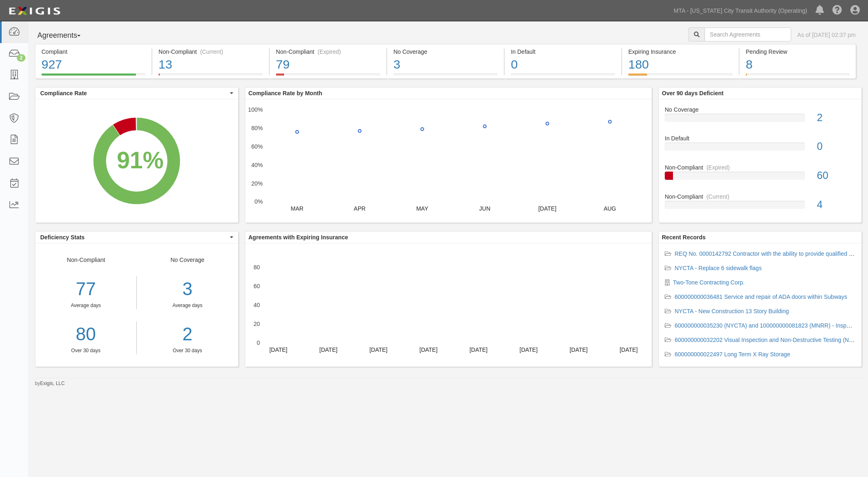  What do you see at coordinates (797, 76) in the screenshot?
I see `a: Pending Review8` at bounding box center [797, 76].